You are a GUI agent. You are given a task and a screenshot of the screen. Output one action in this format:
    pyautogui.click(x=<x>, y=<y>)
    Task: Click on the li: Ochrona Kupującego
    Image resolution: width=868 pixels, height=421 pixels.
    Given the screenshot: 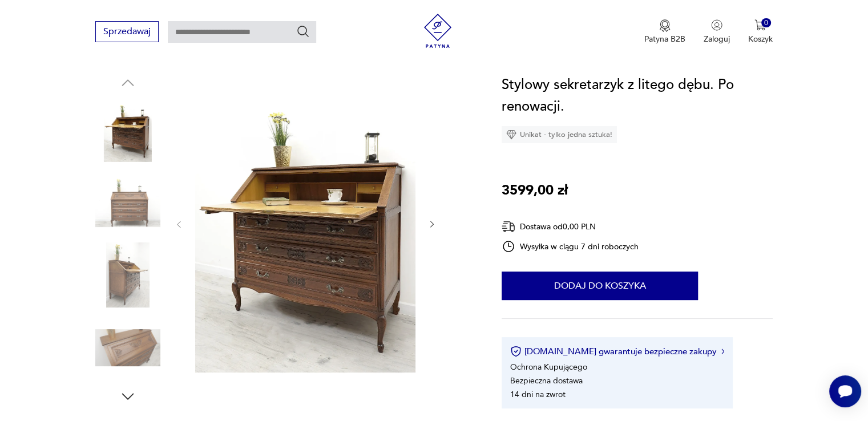 What is the action you would take?
    pyautogui.click(x=549, y=367)
    